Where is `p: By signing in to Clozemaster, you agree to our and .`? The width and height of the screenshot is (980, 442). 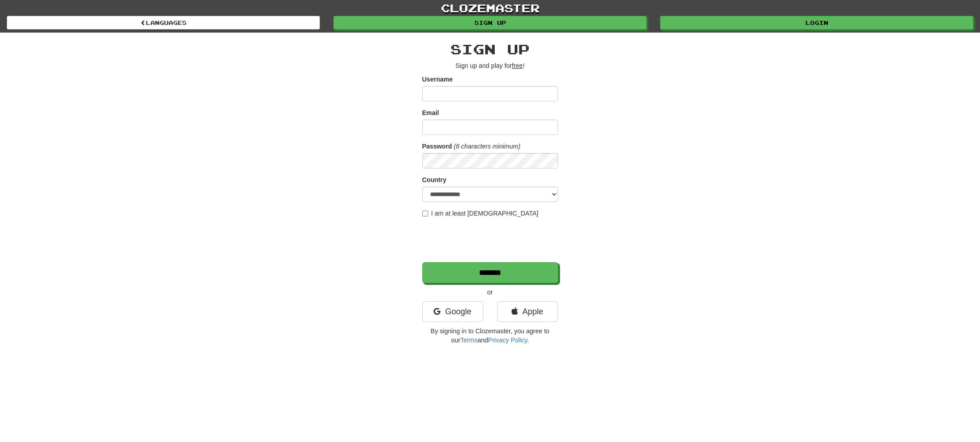 p: By signing in to Clozemaster, you agree to our and . is located at coordinates (490, 335).